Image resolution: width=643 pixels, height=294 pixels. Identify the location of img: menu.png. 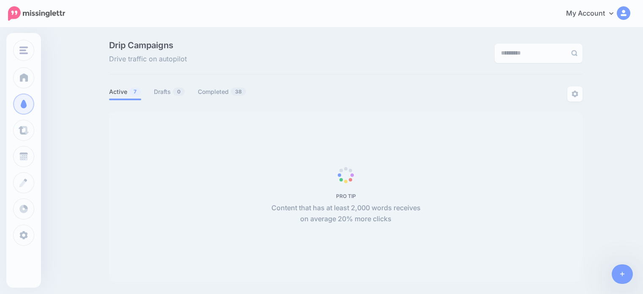
(24, 50).